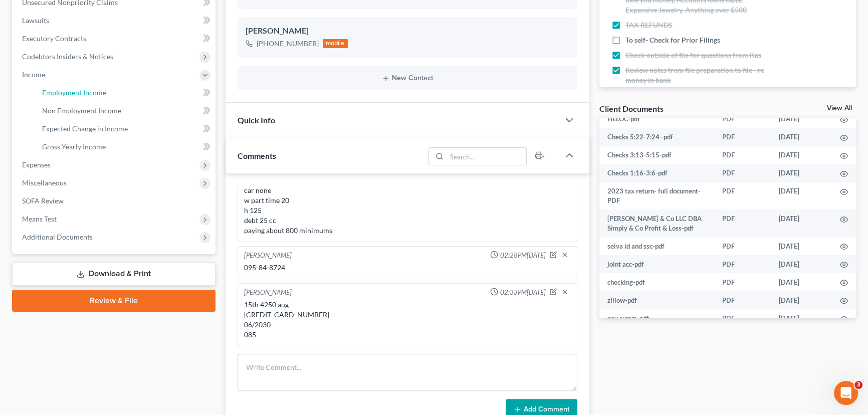 The image size is (868, 415). What do you see at coordinates (82, 110) in the screenshot?
I see `span: Non Employment Income` at bounding box center [82, 110].